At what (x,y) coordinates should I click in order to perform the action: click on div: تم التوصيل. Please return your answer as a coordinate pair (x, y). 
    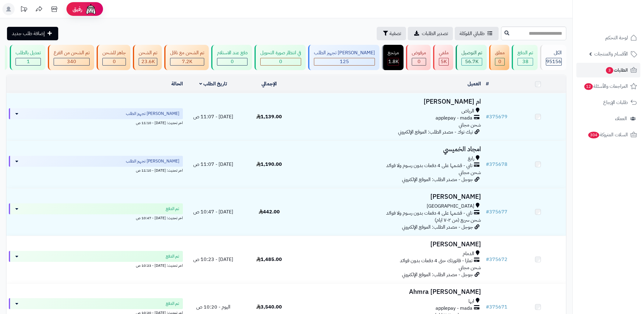
    Looking at the image, I should click on (472, 53).